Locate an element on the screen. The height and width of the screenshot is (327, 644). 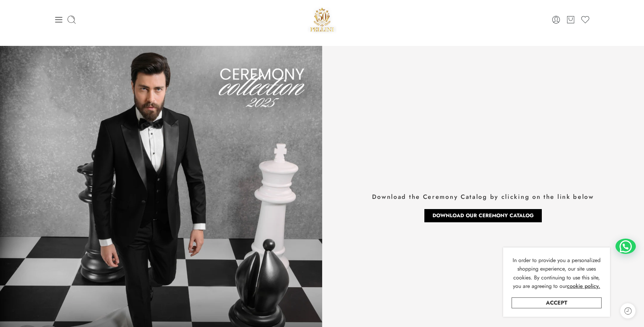
a: Cart is located at coordinates (571, 20).